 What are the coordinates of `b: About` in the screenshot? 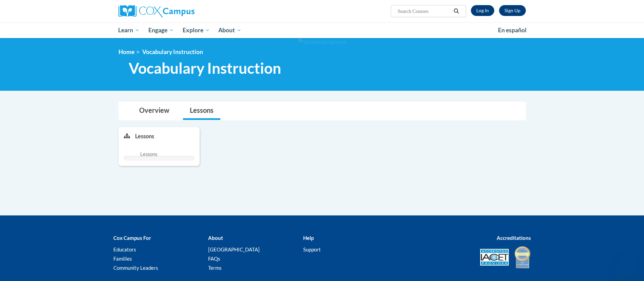 It's located at (216, 238).